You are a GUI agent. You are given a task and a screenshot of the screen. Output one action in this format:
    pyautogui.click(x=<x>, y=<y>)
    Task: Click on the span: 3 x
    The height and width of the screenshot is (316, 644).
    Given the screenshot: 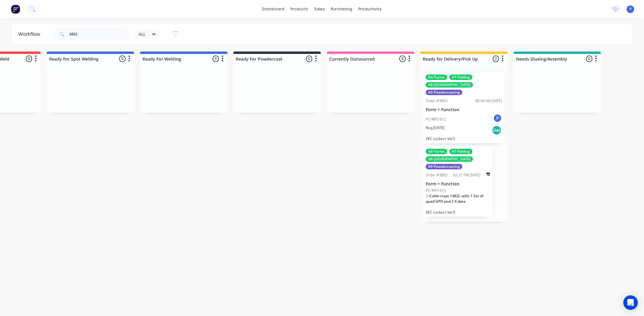 What is the action you would take?
    pyautogui.click(x=427, y=196)
    